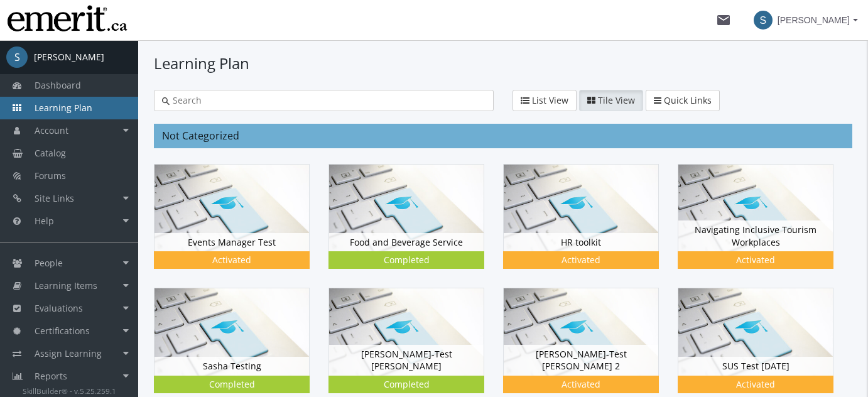 The width and height of the screenshot is (868, 397). I want to click on span: Reports, so click(51, 376).